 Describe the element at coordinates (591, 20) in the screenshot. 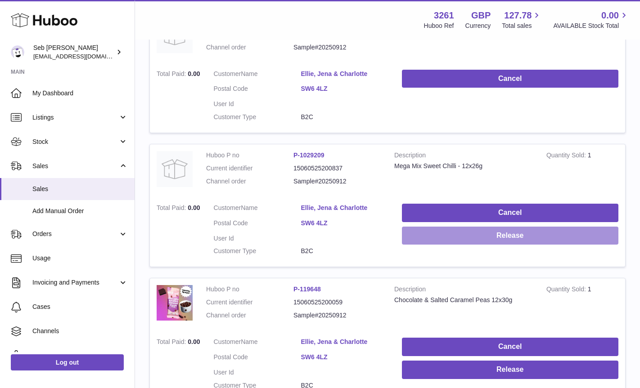

I see `a: 0.00 AVAILABLE Stock Total` at that location.